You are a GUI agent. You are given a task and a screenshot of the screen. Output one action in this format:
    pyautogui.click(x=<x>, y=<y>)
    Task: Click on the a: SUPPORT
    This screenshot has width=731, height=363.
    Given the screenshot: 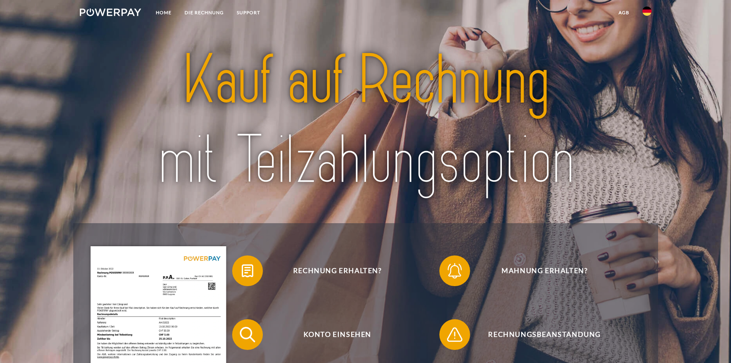 What is the action you would take?
    pyautogui.click(x=248, y=13)
    